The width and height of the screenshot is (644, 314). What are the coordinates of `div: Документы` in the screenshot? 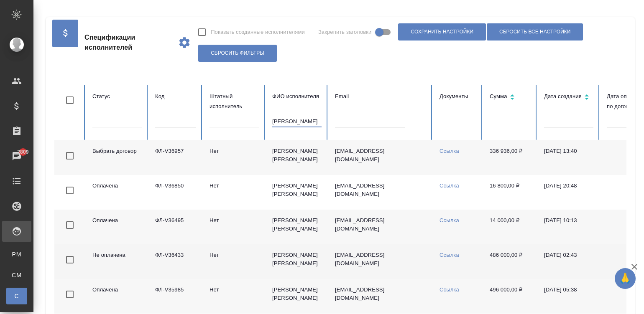 It's located at (457, 97).